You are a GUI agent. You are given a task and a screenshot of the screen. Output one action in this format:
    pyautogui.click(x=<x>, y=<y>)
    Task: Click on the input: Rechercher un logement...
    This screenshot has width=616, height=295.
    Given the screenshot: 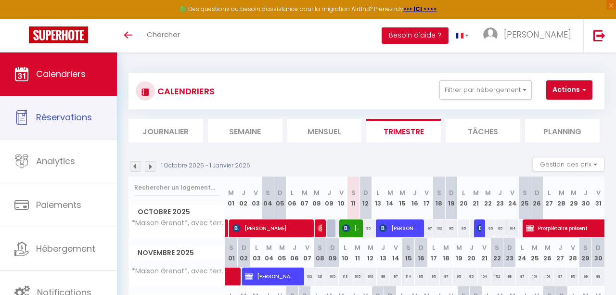 What is the action you would take?
    pyautogui.click(x=177, y=188)
    